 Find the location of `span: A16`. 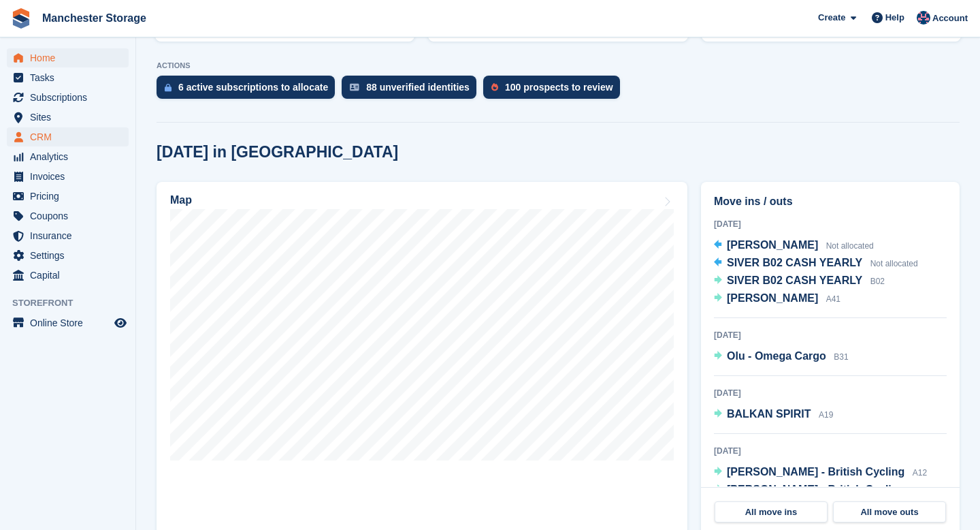

span: A16 is located at coordinates (919, 490).